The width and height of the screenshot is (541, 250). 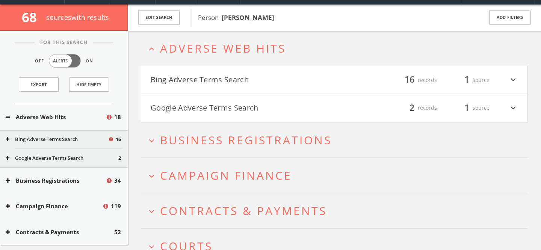 I want to click on button: Adverse Web Hits, so click(x=56, y=117).